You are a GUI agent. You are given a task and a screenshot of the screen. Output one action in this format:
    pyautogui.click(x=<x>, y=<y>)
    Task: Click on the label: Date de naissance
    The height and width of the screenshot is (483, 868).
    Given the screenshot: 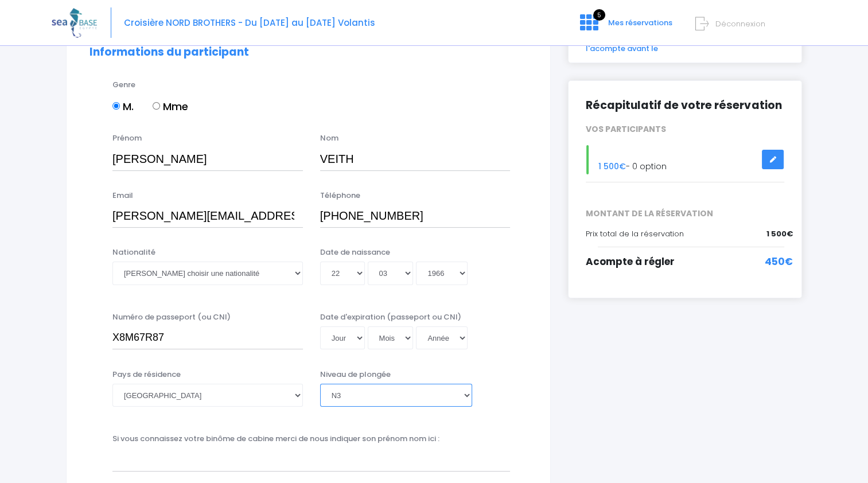 What is the action you would take?
    pyautogui.click(x=355, y=252)
    